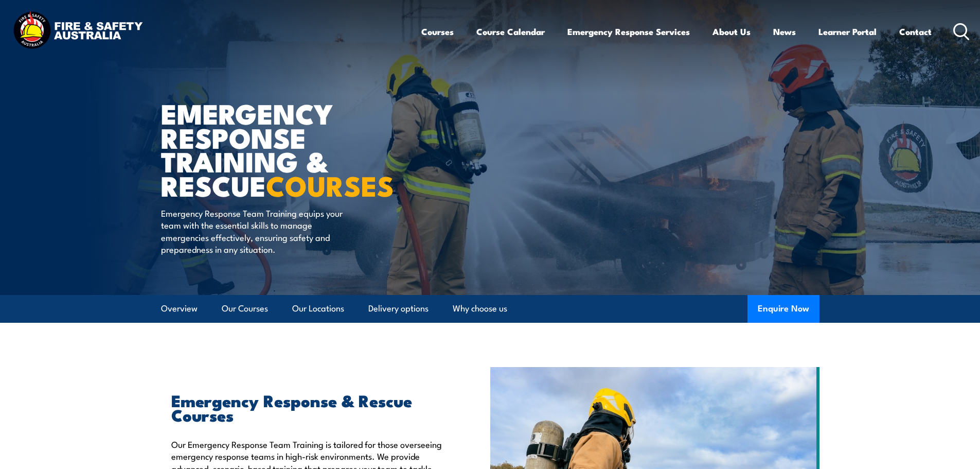 Image resolution: width=980 pixels, height=469 pixels. Describe the element at coordinates (785, 32) in the screenshot. I see `a: News` at that location.